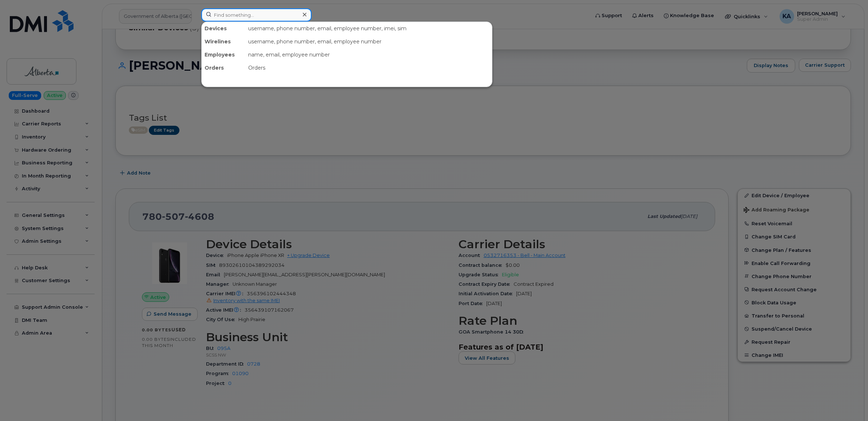 The width and height of the screenshot is (868, 421). What do you see at coordinates (369, 41) in the screenshot?
I see `div: username, phone number, email, employee number` at bounding box center [369, 41].